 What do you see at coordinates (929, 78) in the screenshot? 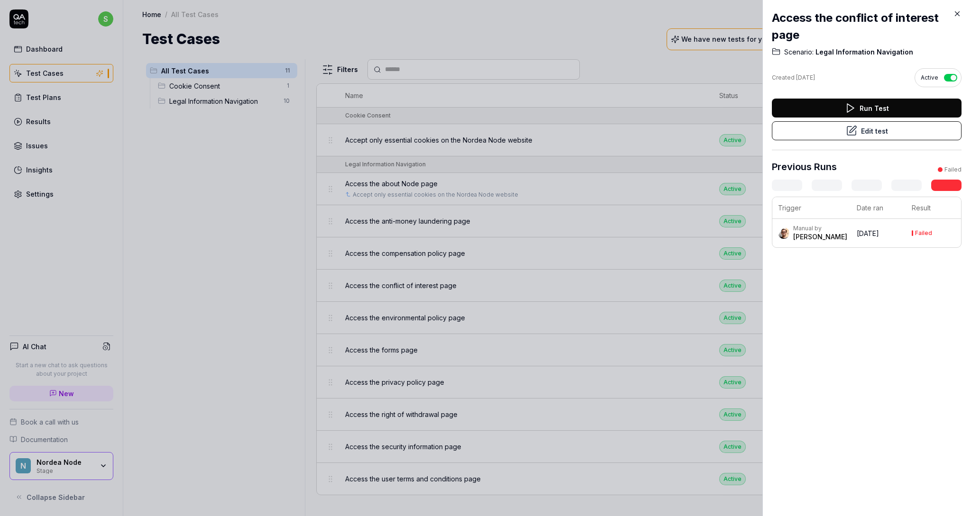
I see `span: Active` at bounding box center [929, 78].